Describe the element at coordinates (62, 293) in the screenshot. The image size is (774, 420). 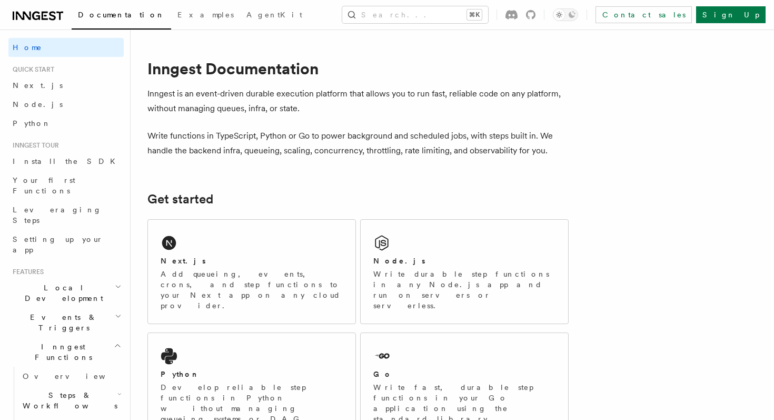
I see `span: Local Development` at that location.